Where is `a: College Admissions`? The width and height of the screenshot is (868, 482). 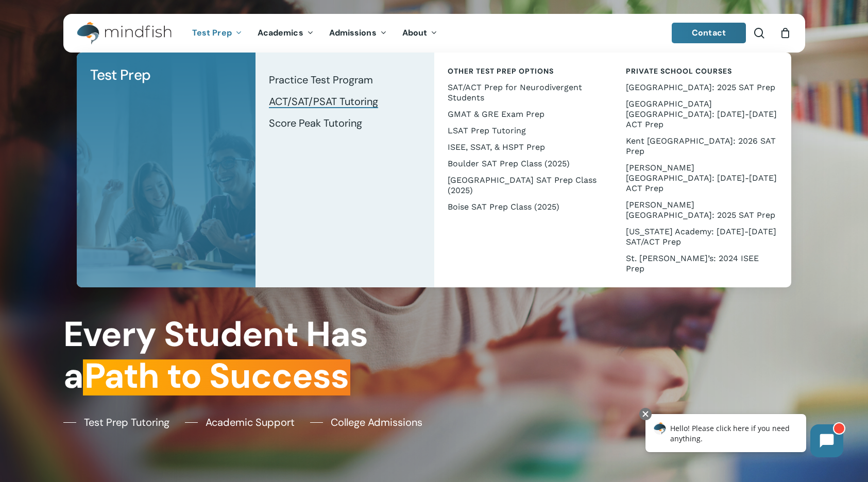 a: College Admissions is located at coordinates (366, 422).